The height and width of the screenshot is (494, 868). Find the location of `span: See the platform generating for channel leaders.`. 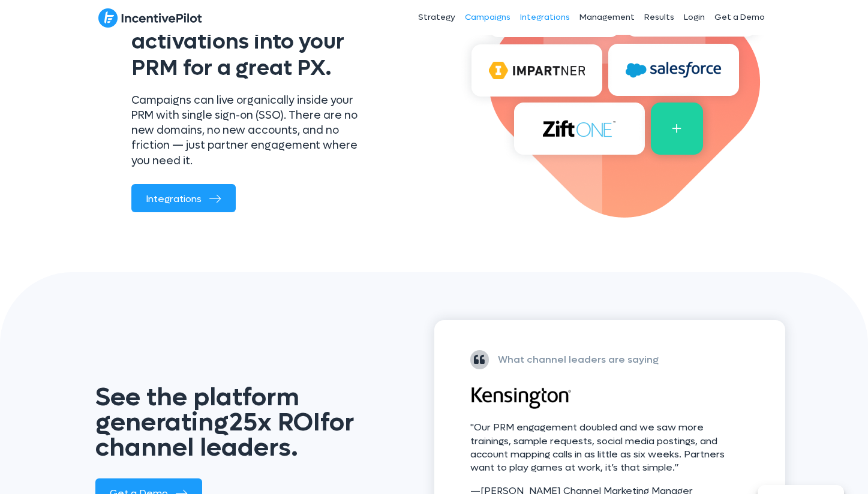

span: See the platform generating for channel leaders. is located at coordinates (224, 422).